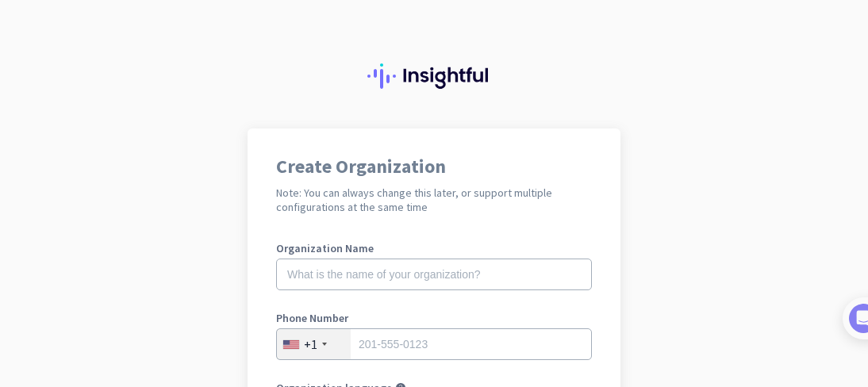  I want to click on img: Insightful, so click(434, 76).